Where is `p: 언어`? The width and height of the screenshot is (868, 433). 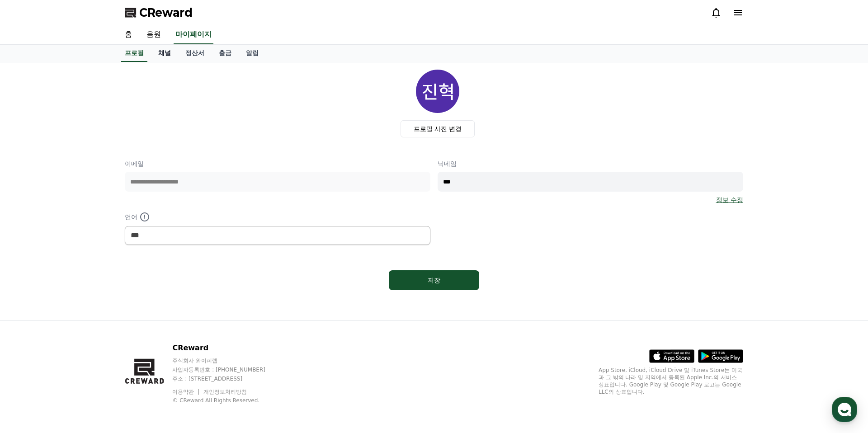 p: 언어 is located at coordinates (278, 216).